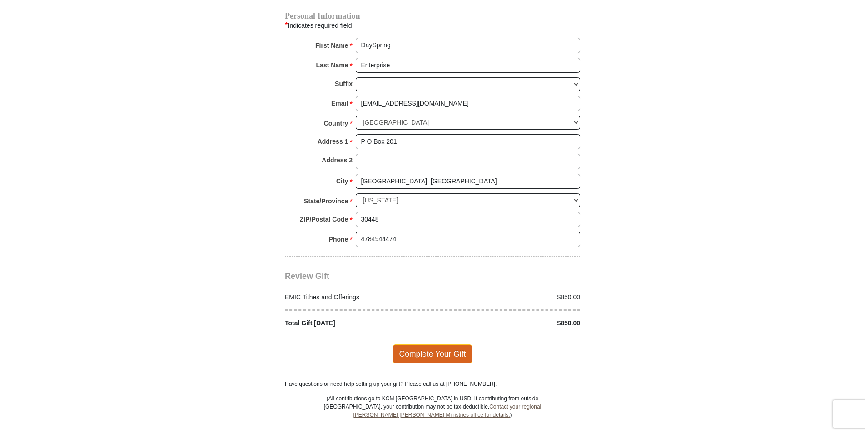  What do you see at coordinates (433, 16) in the screenshot?
I see `h4: Personal Information` at bounding box center [433, 16].